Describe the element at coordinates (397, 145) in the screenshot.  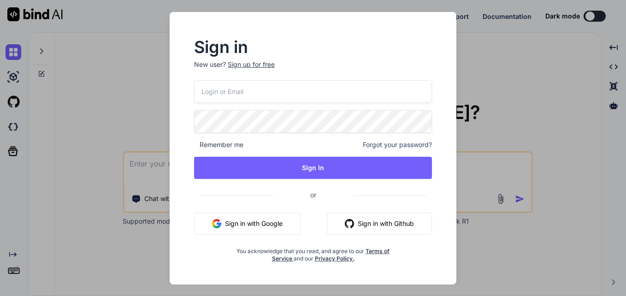
I see `span: Forgot your password?` at that location.